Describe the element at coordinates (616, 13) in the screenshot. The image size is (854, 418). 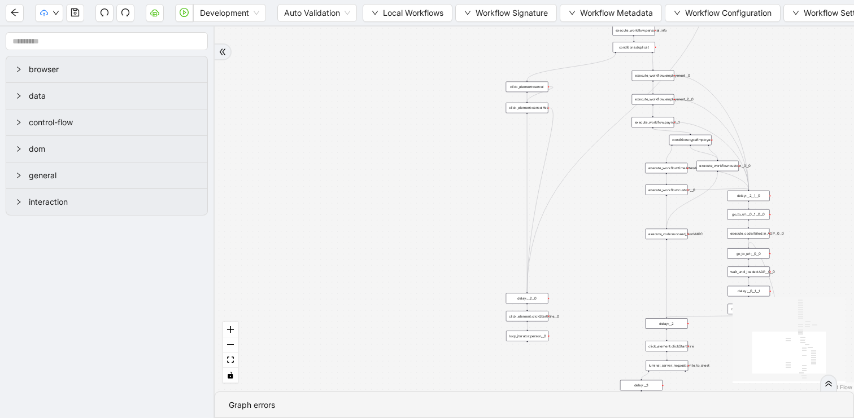
I see `span: Workflow Metadata` at that location.